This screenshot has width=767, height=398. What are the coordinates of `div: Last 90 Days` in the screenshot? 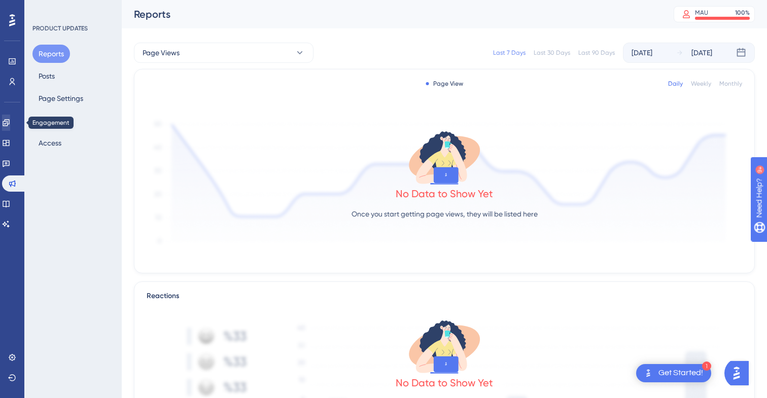 It's located at (596, 53).